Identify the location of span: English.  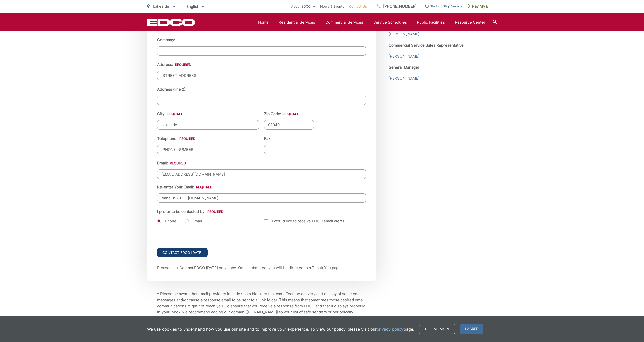
(195, 6).